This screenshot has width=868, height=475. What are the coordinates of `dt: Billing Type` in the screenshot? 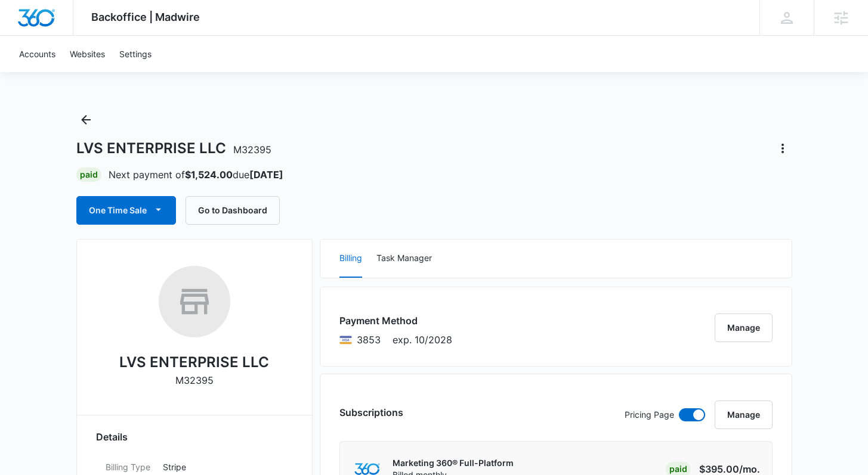 It's located at (130, 467).